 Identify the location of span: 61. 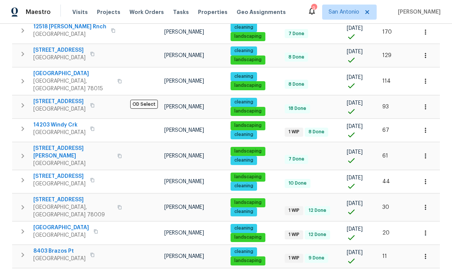
(385, 156).